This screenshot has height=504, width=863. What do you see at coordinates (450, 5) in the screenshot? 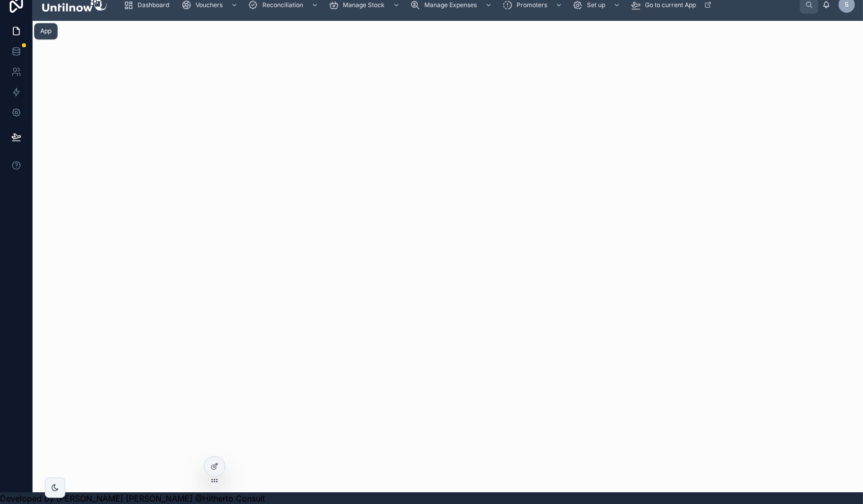
I see `span: Manage Expenses` at bounding box center [450, 5].